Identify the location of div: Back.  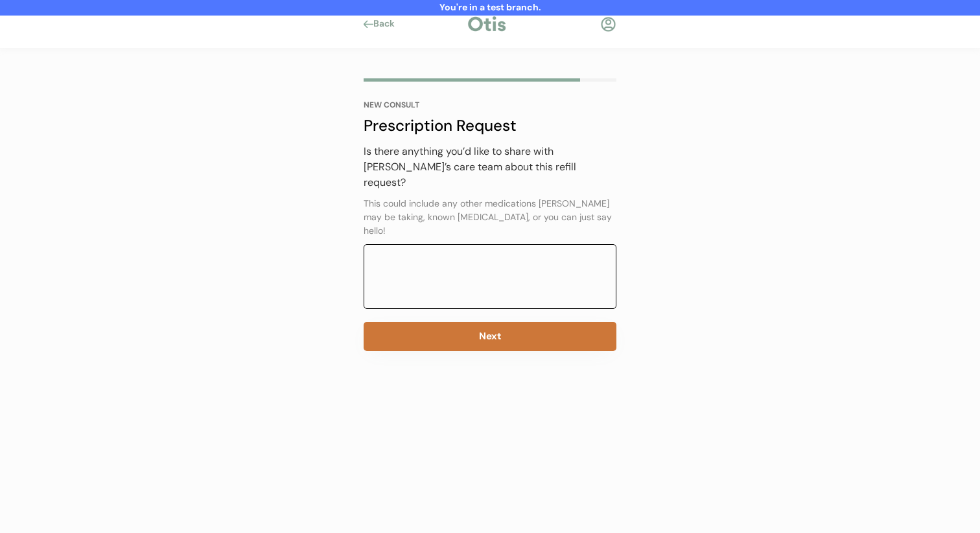
(387, 24).